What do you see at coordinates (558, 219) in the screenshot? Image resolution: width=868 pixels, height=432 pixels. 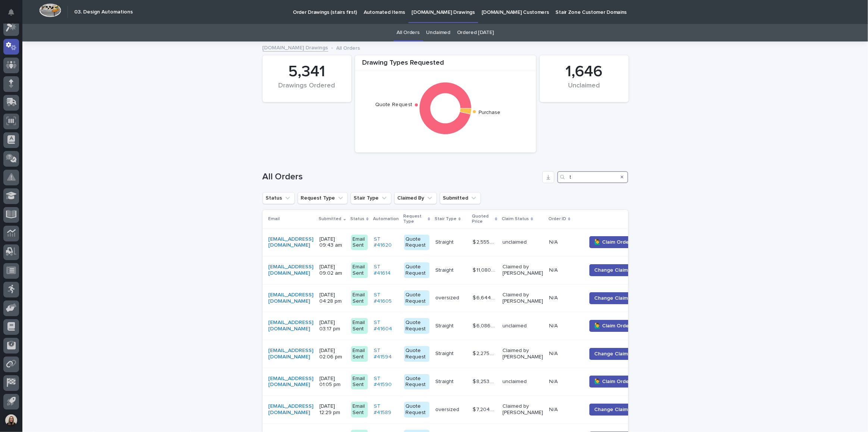 I see `p: Order ID` at bounding box center [558, 219].